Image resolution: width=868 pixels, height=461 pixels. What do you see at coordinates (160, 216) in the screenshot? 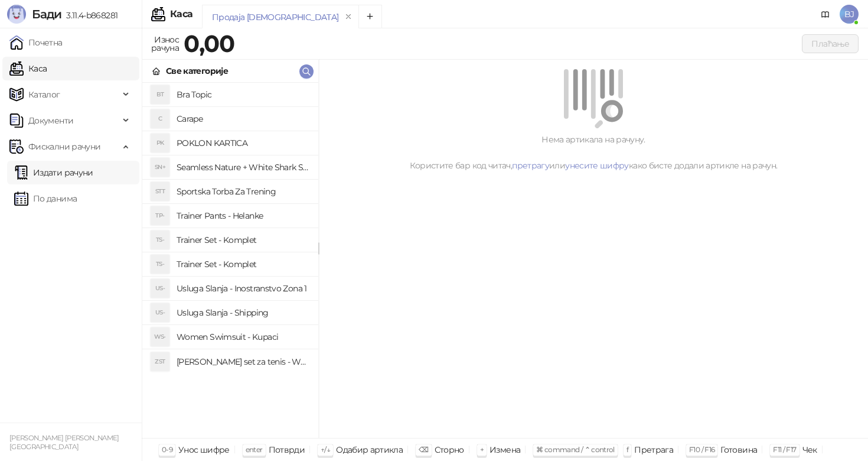
I see `div: TP-` at bounding box center [160, 216].